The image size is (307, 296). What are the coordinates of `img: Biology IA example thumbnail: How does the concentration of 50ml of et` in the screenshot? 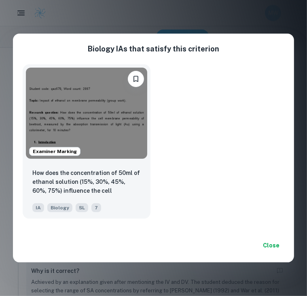 It's located at (87, 113).